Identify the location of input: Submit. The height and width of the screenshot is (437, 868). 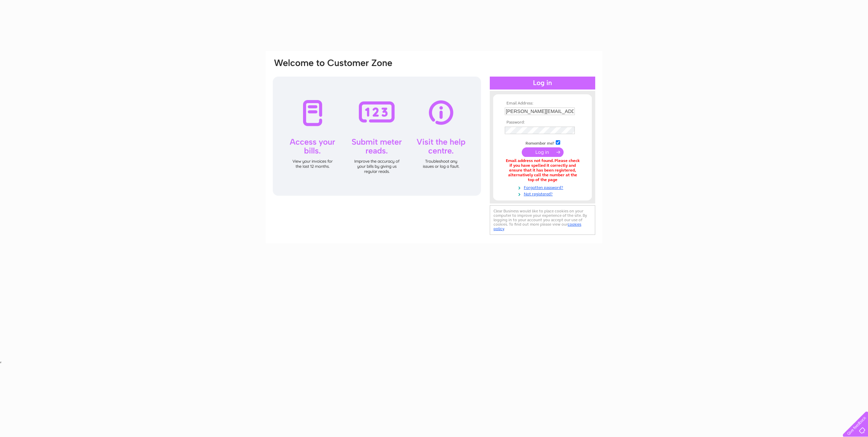
(542, 152).